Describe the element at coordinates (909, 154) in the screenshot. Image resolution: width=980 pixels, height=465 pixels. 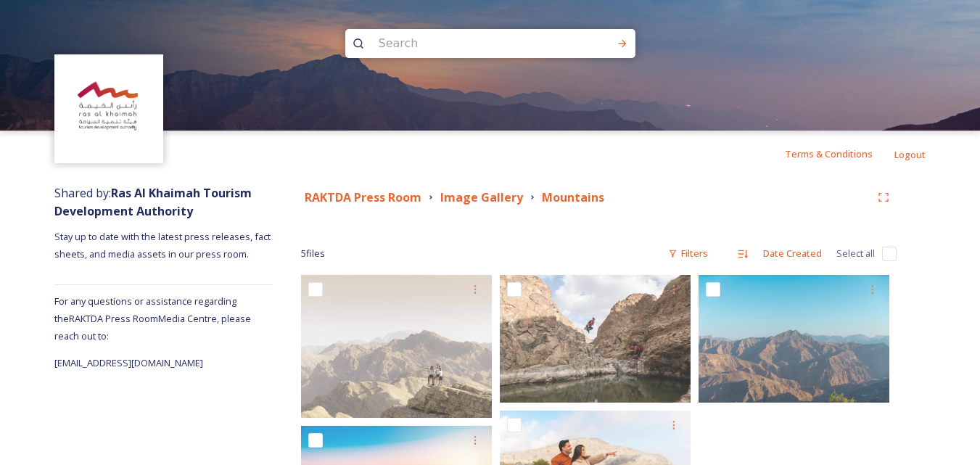
I see `span: Logout` at that location.